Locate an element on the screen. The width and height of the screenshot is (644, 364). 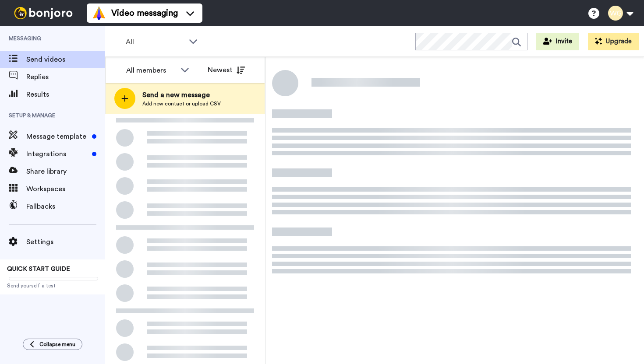
span: Replies is located at coordinates (66, 77).